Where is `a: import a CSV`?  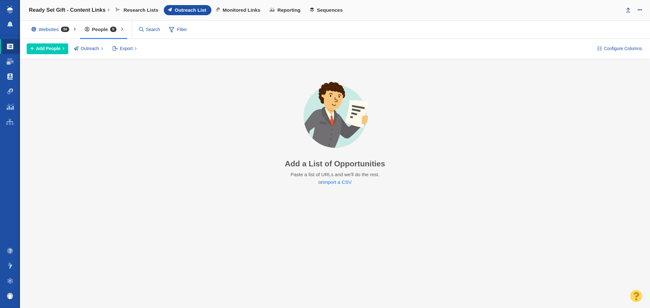 a: import a CSV is located at coordinates (337, 182).